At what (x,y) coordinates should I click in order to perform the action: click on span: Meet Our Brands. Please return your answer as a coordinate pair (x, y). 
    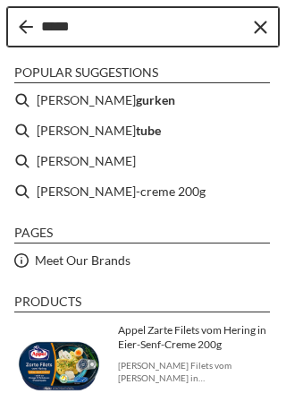
    Looking at the image, I should click on (82, 260).